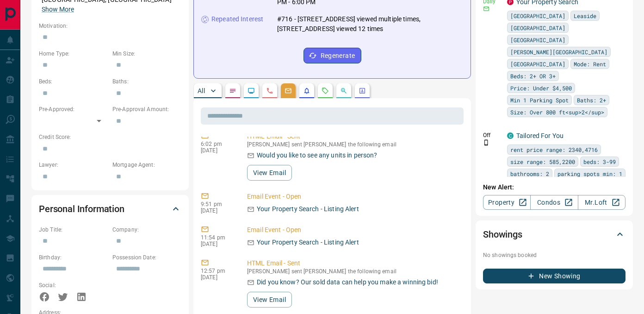 The image size is (644, 314). I want to click on a: Condos, so click(555, 203).